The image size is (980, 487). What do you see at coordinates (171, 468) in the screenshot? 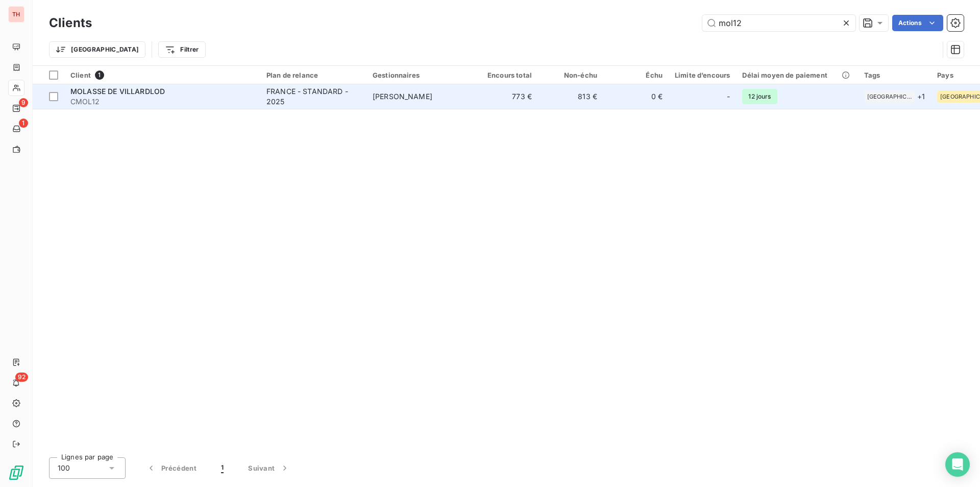
I see `button: Précédent` at bounding box center [171, 468].